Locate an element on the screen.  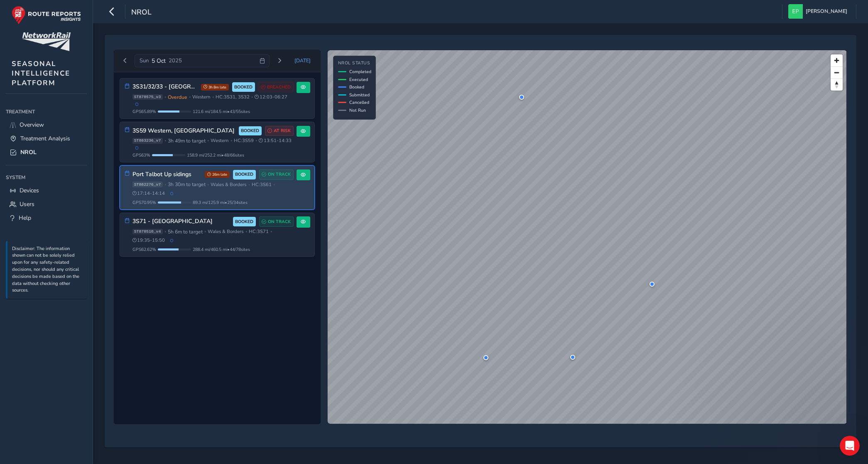
span: 288.4 mi / 460.5 mi • 44 / 78 sites is located at coordinates (222, 249).